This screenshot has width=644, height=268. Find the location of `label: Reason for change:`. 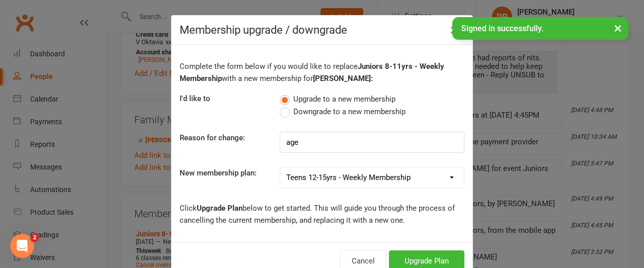

label: Reason for change: is located at coordinates (212, 138).